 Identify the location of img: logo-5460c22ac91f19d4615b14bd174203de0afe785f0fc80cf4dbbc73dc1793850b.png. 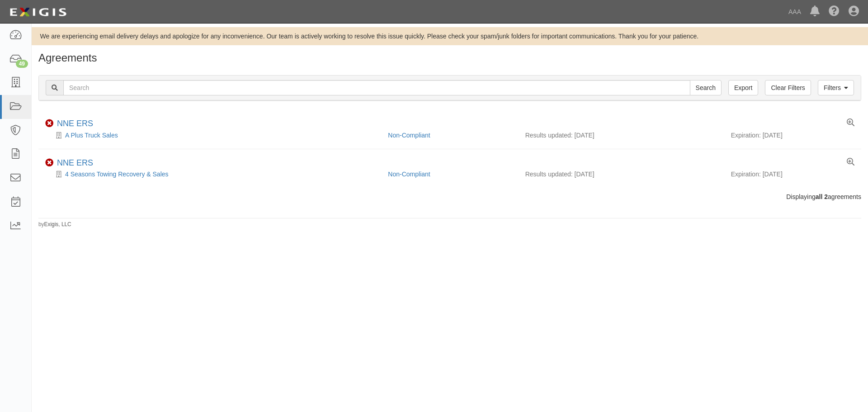
(38, 12).